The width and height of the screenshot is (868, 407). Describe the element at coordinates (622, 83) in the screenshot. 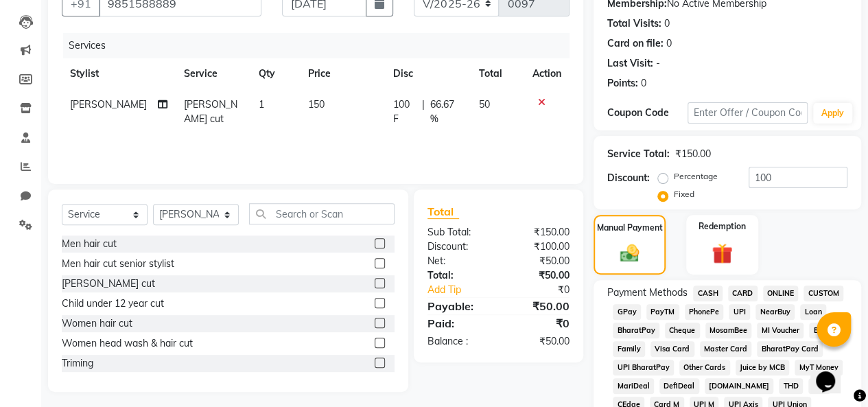

I see `div: Points:` at that location.